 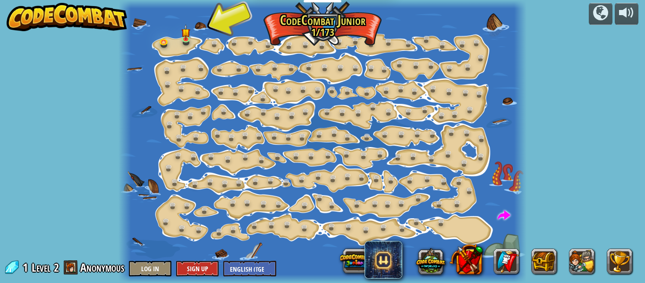 I want to click on button: Sign Up, so click(x=197, y=268).